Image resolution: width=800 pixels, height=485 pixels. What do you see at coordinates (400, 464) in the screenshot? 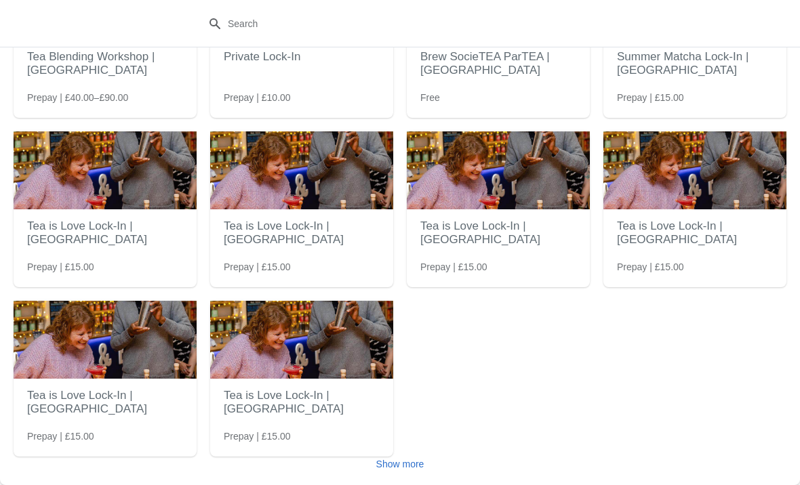
I see `button: Show more` at bounding box center [400, 464].